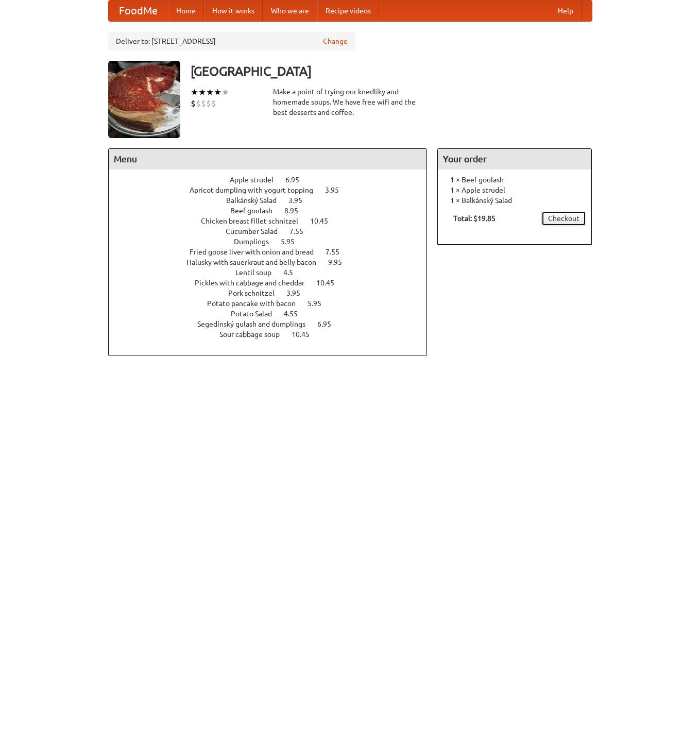 The image size is (700, 729). Describe the element at coordinates (290, 11) in the screenshot. I see `a: Who we are` at that location.